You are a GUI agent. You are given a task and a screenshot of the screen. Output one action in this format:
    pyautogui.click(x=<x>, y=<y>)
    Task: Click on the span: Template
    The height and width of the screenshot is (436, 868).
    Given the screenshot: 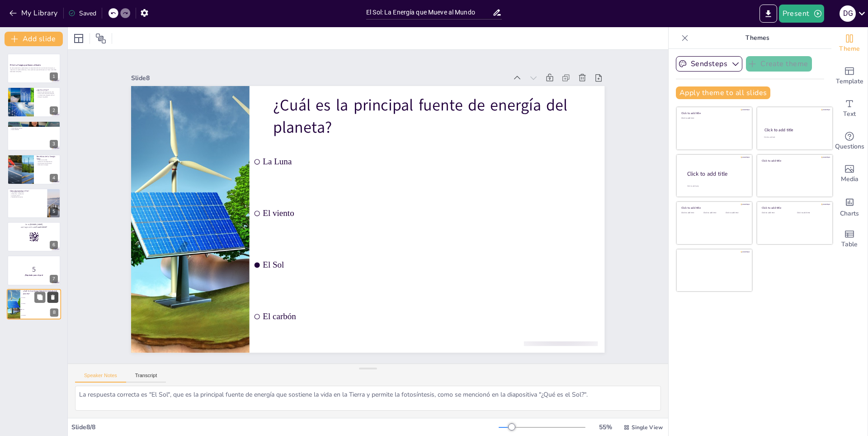 What is the action you would take?
    pyautogui.click(x=849, y=82)
    